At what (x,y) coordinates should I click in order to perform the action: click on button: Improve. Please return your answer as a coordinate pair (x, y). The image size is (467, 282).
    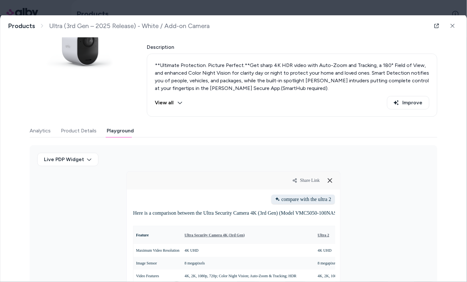
    Looking at the image, I should click on (408, 103).